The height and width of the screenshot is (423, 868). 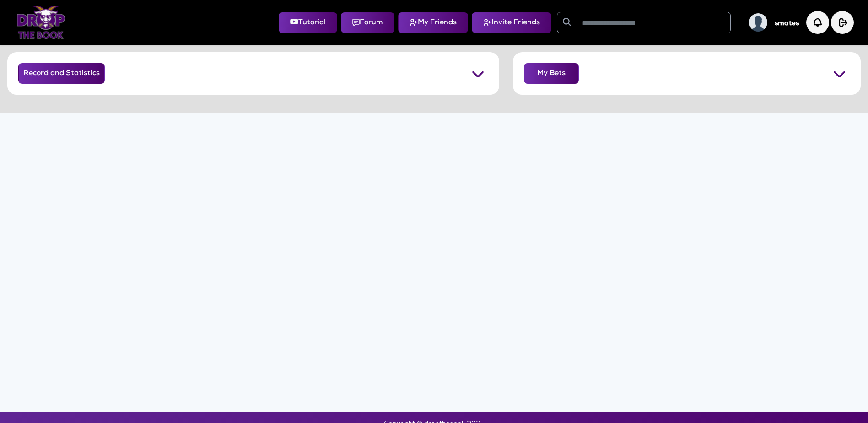 I want to click on button: Invite Friends, so click(x=512, y=22).